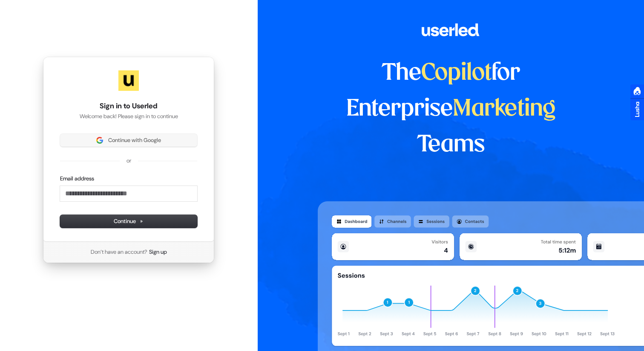 This screenshot has width=644, height=351. What do you see at coordinates (129, 221) in the screenshot?
I see `button: Continue` at bounding box center [129, 221].